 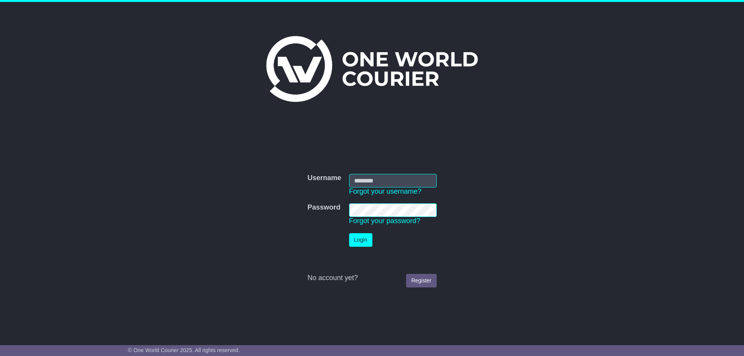 I want to click on span: © One World Courier 2025. All rights reserved., so click(x=184, y=350).